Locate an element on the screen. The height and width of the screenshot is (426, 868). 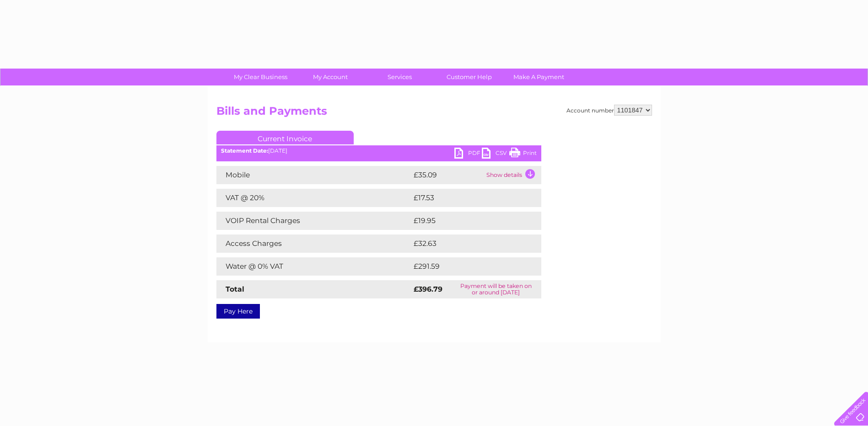
td: Show details is located at coordinates (512, 175).